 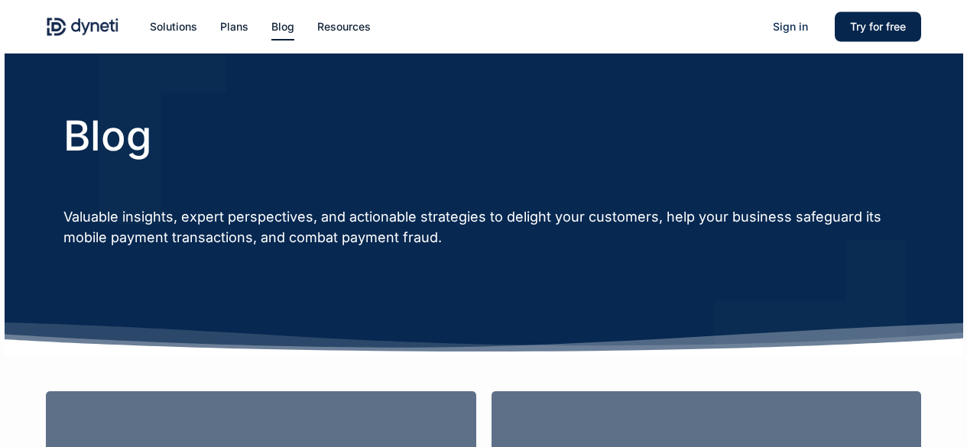 What do you see at coordinates (174, 26) in the screenshot?
I see `span: Solutions` at bounding box center [174, 26].